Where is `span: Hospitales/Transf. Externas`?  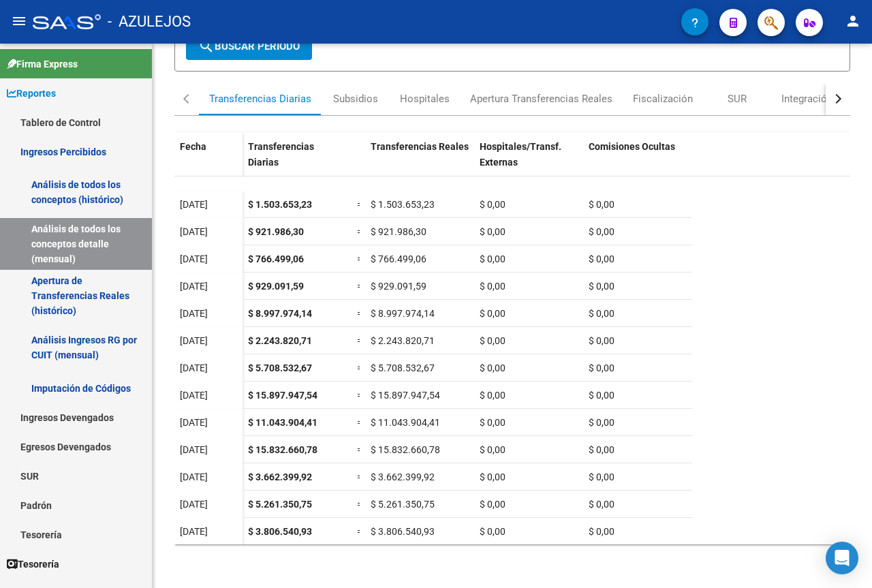
span: Hospitales/Transf. Externas is located at coordinates (521, 154).